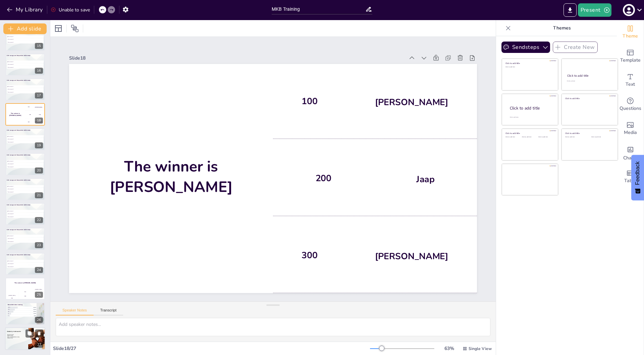 This screenshot has width=644, height=355. What do you see at coordinates (74, 312) in the screenshot?
I see `button: Speaker Notes` at bounding box center [74, 312].